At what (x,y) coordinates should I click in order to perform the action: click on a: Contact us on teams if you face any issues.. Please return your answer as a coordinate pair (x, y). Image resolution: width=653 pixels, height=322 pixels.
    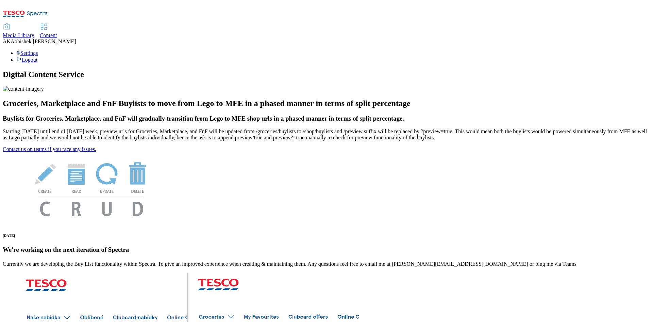
    Looking at the image, I should click on (49, 149).